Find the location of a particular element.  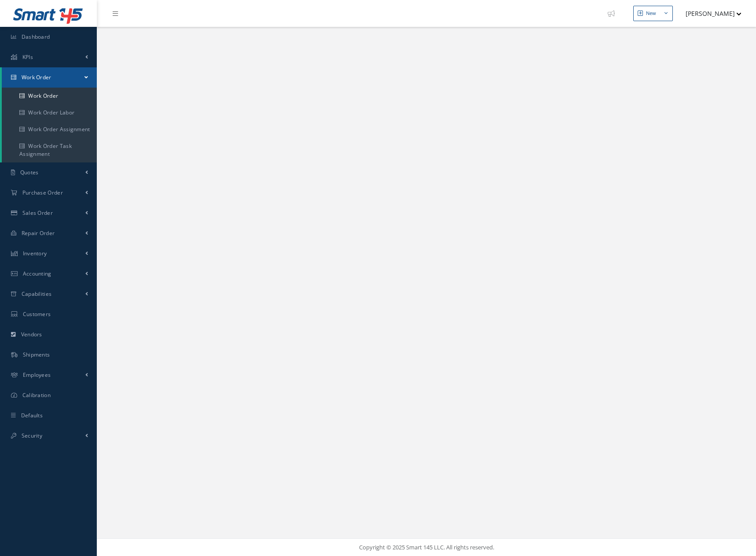

span: Security is located at coordinates (31, 435).